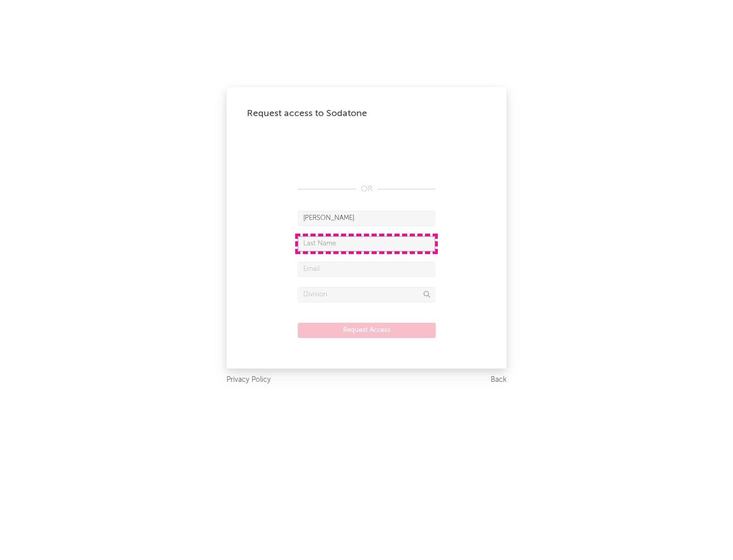 The height and width of the screenshot is (560, 733). Describe the element at coordinates (366, 218) in the screenshot. I see `input: First Name` at that location.